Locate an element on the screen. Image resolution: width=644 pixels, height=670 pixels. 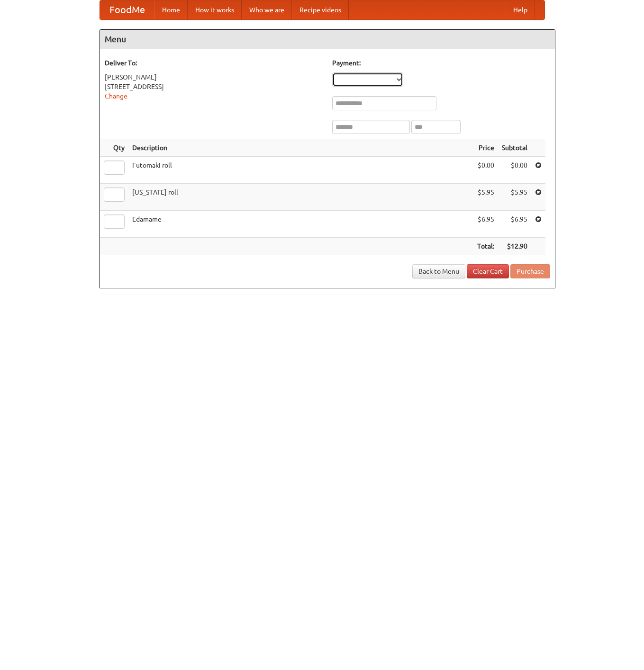
td: Futomaki roll is located at coordinates (301, 170).